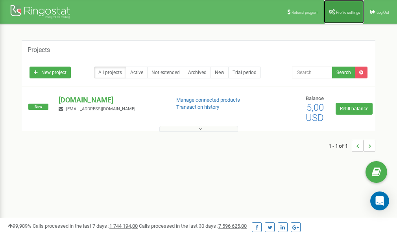  What do you see at coordinates (343, 72) in the screenshot?
I see `button: Search` at bounding box center [343, 72].